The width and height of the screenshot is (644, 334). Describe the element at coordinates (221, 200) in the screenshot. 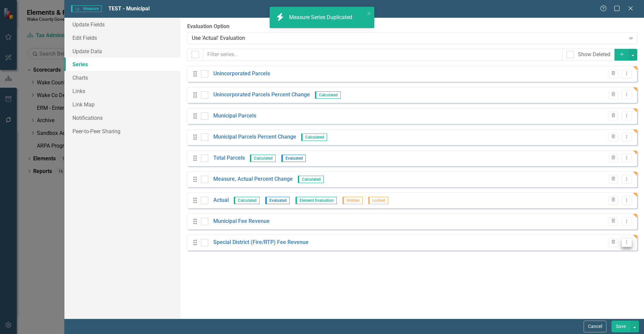

I see `a: Actual` at that location.